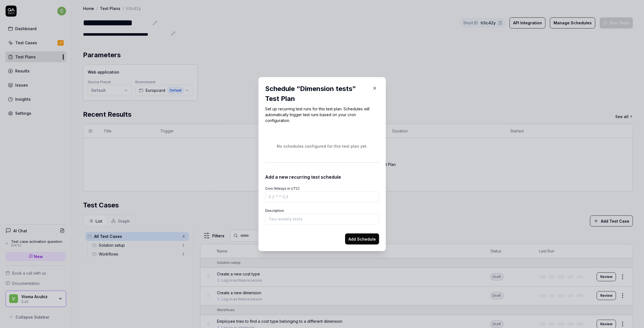  I want to click on div: Schedule “ Dimension tests ” Test Plan, so click(317, 93).